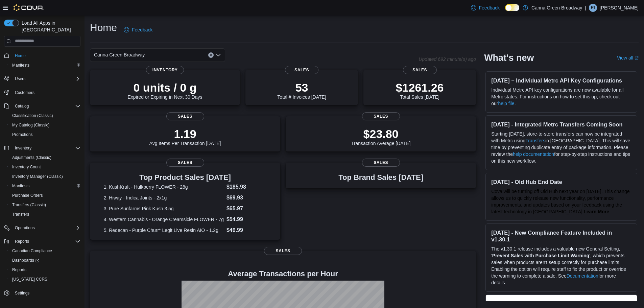  What do you see at coordinates (46, 106) in the screenshot?
I see `span: Catalog` at bounding box center [46, 106].